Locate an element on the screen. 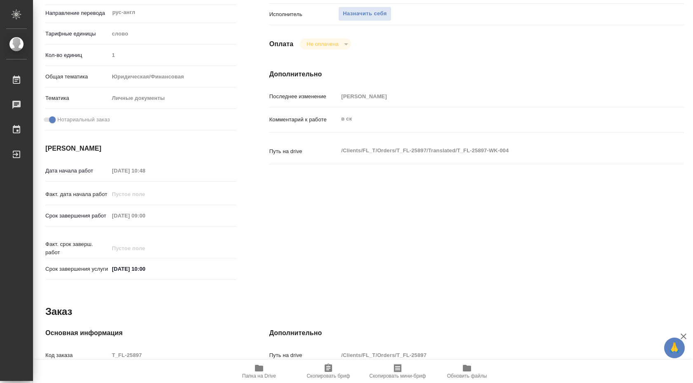  div: слово is located at coordinates (172, 34).